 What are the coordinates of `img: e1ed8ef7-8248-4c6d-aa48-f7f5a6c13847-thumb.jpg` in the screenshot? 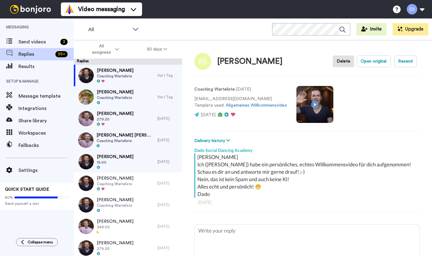 It's located at (86, 183).